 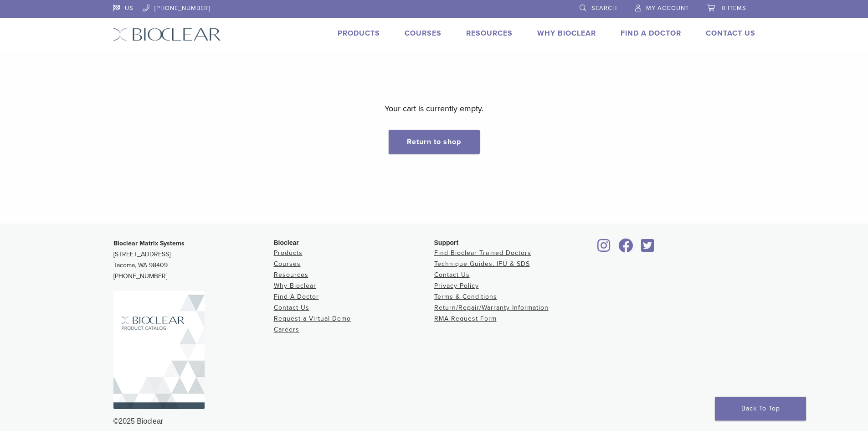 What do you see at coordinates (466, 297) in the screenshot?
I see `a: Terms & Conditions` at bounding box center [466, 297].